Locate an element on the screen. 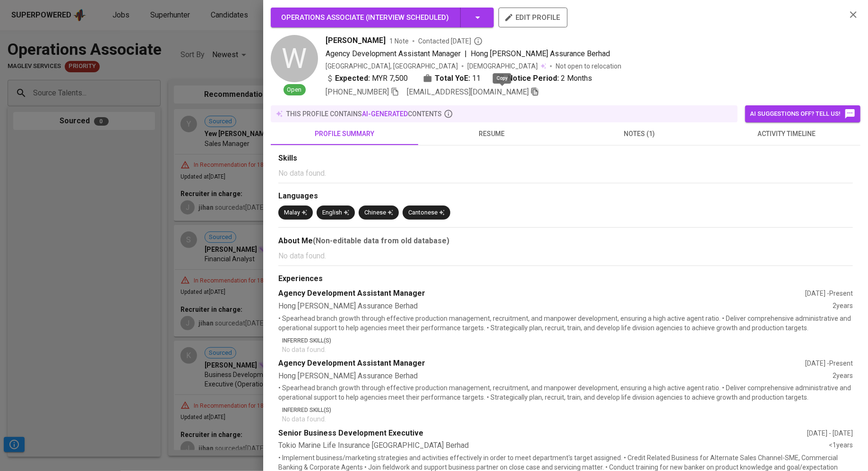  span: edit profile is located at coordinates (533, 18).